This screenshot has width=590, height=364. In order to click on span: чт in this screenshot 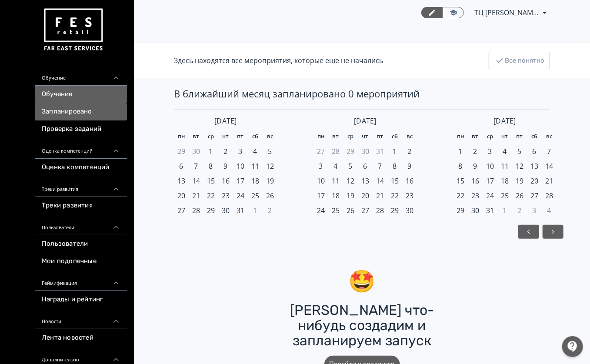, I will do `click(505, 136)`.